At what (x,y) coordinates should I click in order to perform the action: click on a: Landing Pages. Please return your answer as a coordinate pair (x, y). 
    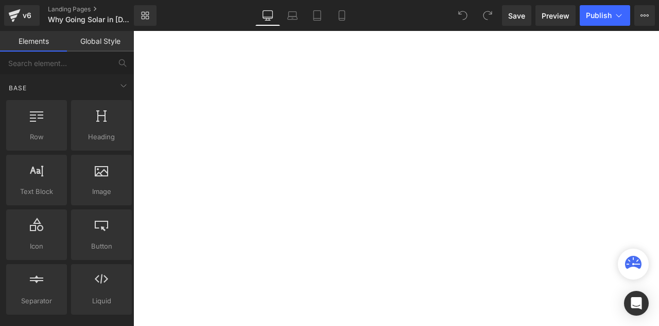
    Looking at the image, I should click on (99, 9).